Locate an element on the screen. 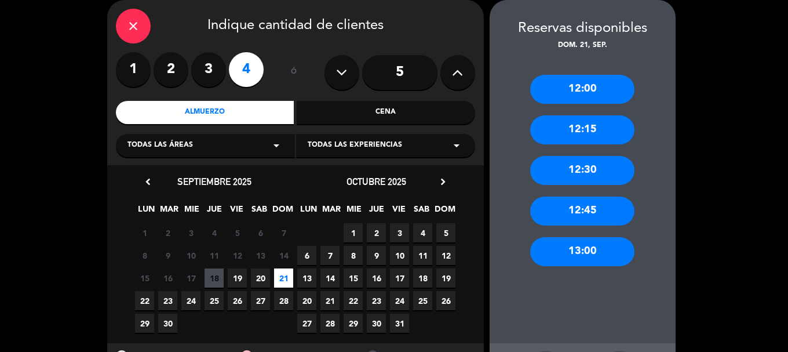 This screenshot has height=352, width=788. div: Cena is located at coordinates (386, 112).